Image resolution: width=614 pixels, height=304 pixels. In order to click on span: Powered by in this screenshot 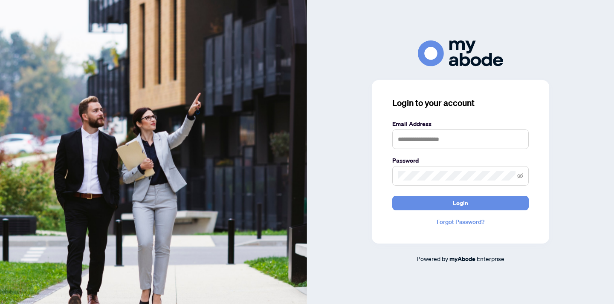, I will do `click(432, 259)`.